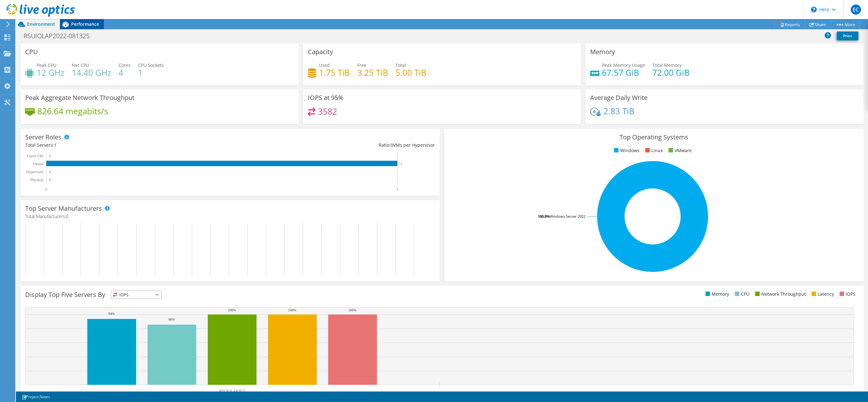 This screenshot has height=402, width=868. Describe the element at coordinates (43, 137) in the screenshot. I see `h3: Server Roles` at that location.